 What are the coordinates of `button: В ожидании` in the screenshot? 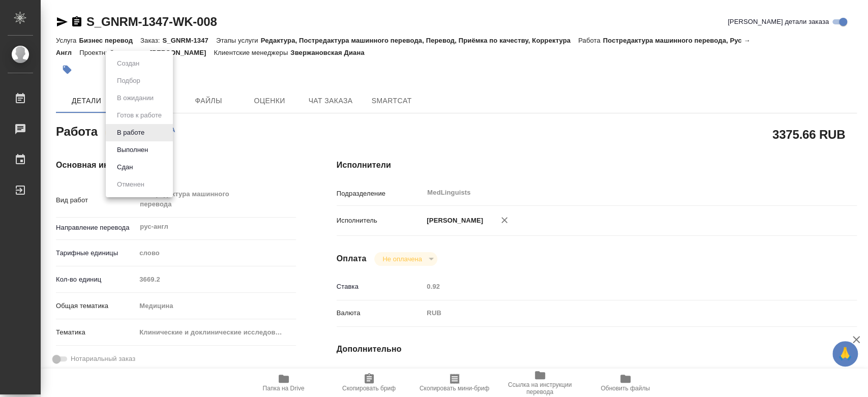 It's located at (135, 99).